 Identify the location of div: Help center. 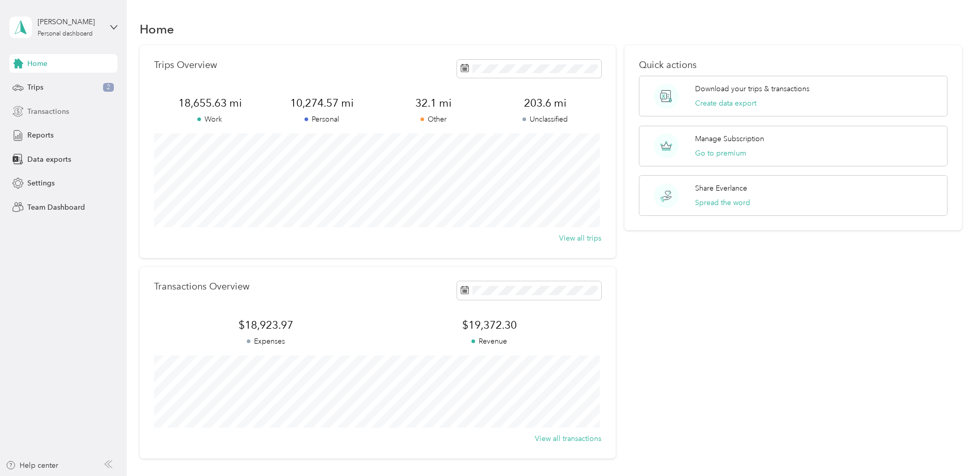
(32, 465).